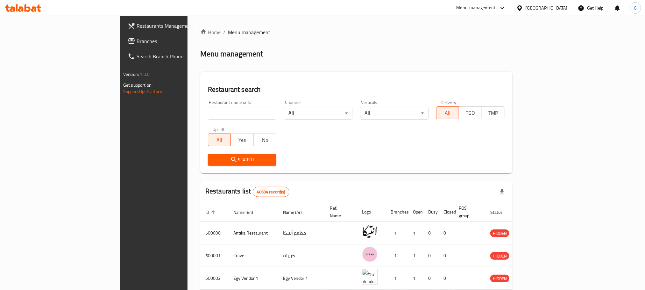 Image resolution: width=645 pixels, height=290 pixels. What do you see at coordinates (242, 113) in the screenshot?
I see `input: Search for restaurant name or ID..` at bounding box center [242, 113].